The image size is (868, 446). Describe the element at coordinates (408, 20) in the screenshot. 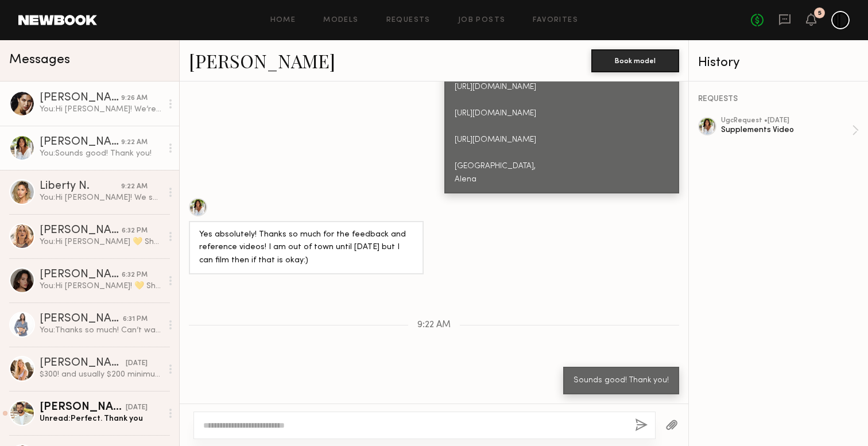

I see `a: Requests` at that location.